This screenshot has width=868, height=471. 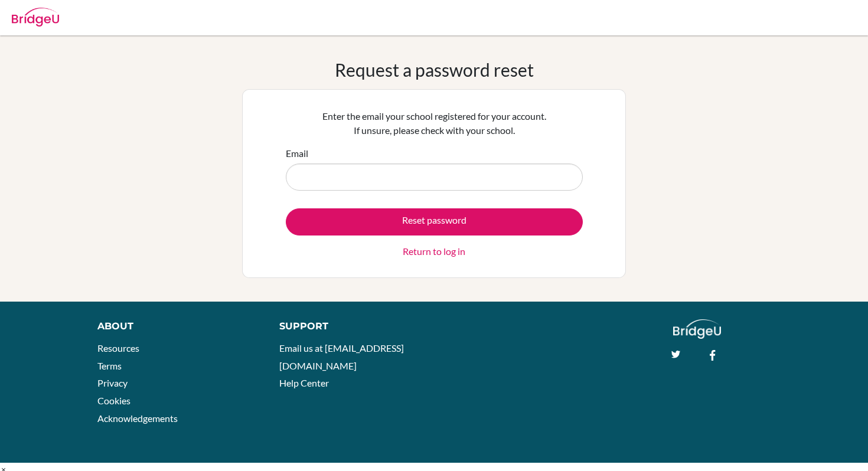 What do you see at coordinates (109, 366) in the screenshot?
I see `a: Terms` at bounding box center [109, 366].